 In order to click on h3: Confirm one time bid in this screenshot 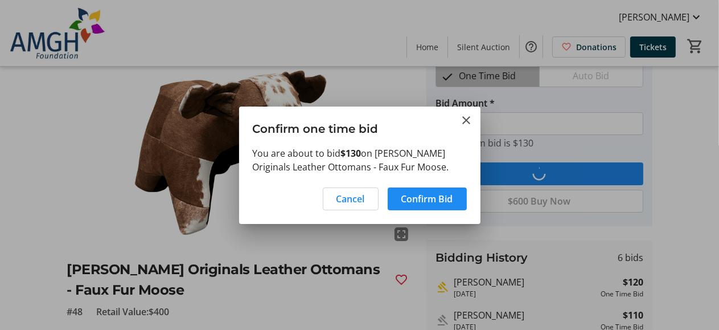, I will do `click(360, 126)`.